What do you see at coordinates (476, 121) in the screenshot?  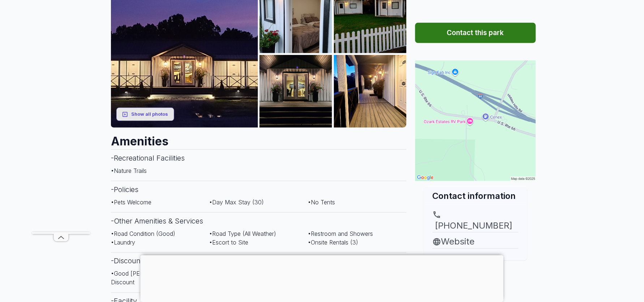 I see `a: Map for Ozark Estates RV Park` at bounding box center [476, 121].